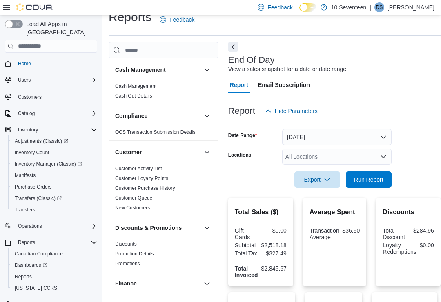 This screenshot has width=441, height=302. Describe the element at coordinates (261, 212) in the screenshot. I see `h2: Total Sales ($)` at that location.